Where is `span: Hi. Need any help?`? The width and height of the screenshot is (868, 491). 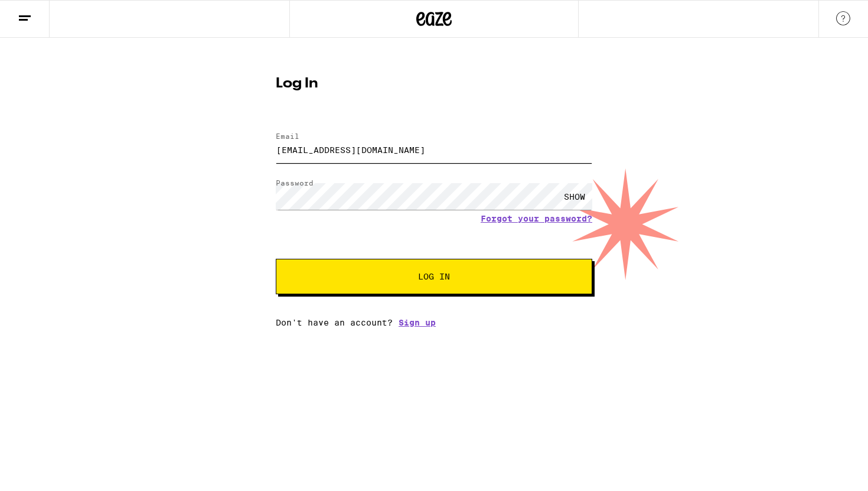
span: Hi. Need any help? is located at coordinates (46, 13).